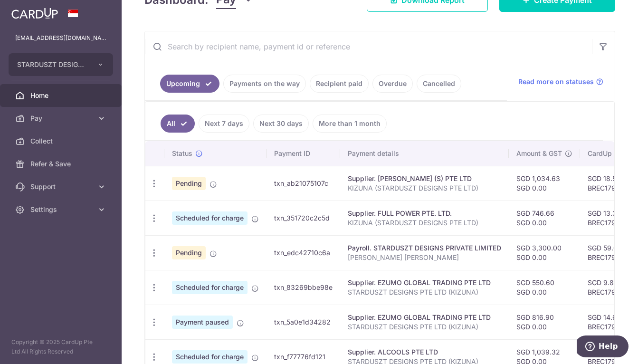 The height and width of the screenshot is (364, 638). Describe the element at coordinates (561, 82) in the screenshot. I see `a: Read more on statuses` at that location.